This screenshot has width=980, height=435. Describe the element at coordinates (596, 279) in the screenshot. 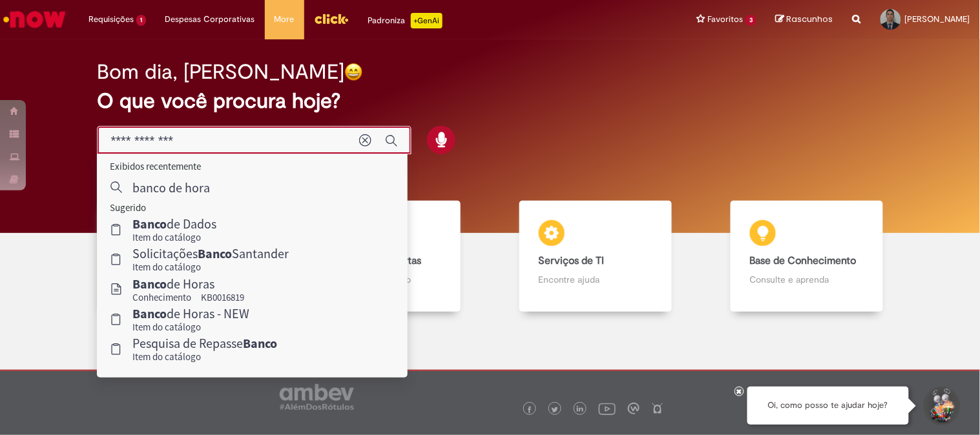

I see `p: Encontre ajuda` at that location.